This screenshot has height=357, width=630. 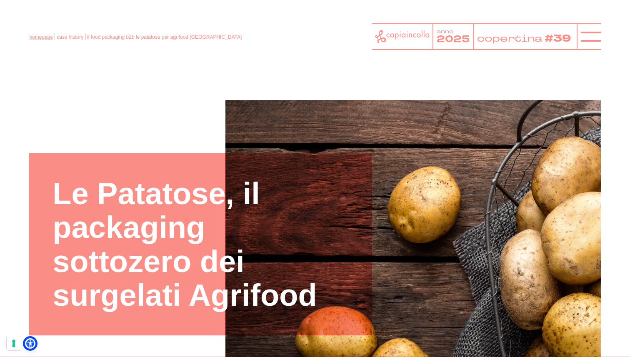 What do you see at coordinates (511, 38) in the screenshot?
I see `tspan: copertina` at bounding box center [511, 38].